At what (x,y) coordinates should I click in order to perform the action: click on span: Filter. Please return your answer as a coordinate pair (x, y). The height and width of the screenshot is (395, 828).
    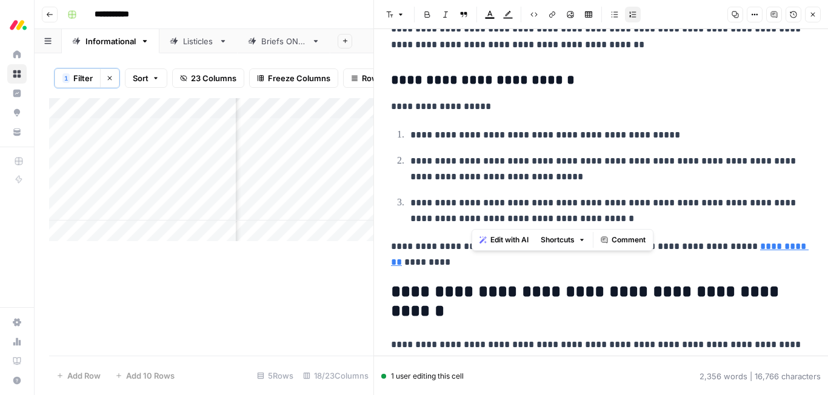
    Looking at the image, I should click on (83, 78).